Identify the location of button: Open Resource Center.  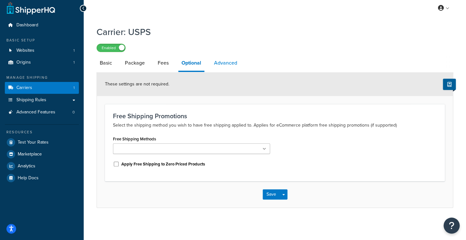
(451, 226).